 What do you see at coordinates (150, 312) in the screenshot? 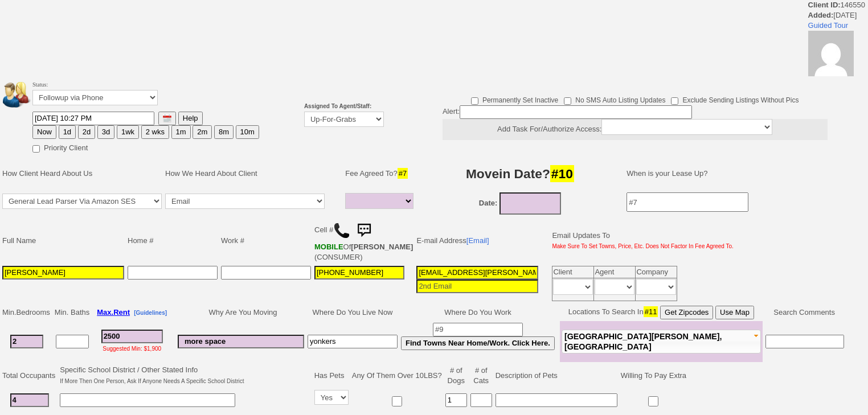
I see `b: [Guidelines]` at bounding box center [150, 312].